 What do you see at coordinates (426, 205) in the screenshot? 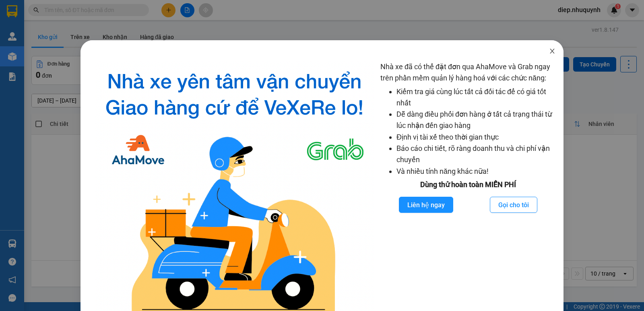
I see `span: Liên hệ ngay` at bounding box center [426, 205].